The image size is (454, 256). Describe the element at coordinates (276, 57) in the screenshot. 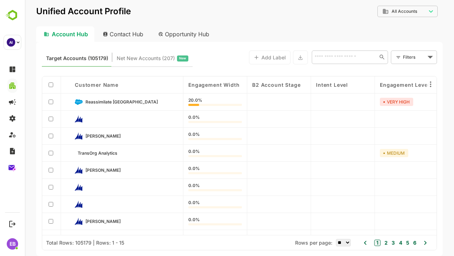

I see `button: Export the selected data as CSV` at that location.